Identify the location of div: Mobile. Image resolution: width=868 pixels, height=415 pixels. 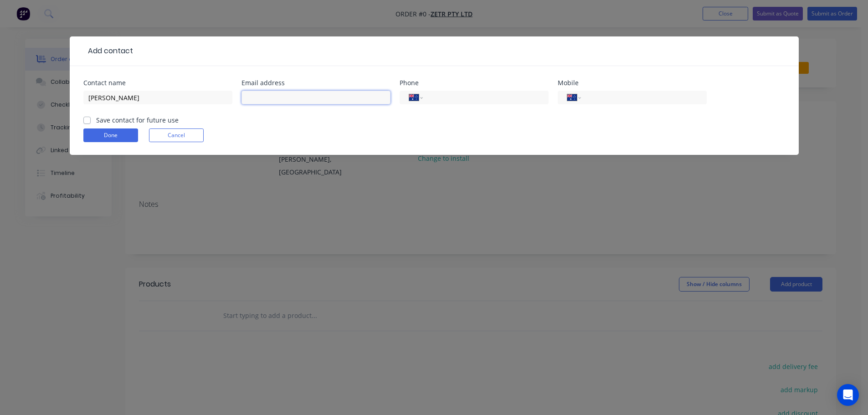
(632, 83).